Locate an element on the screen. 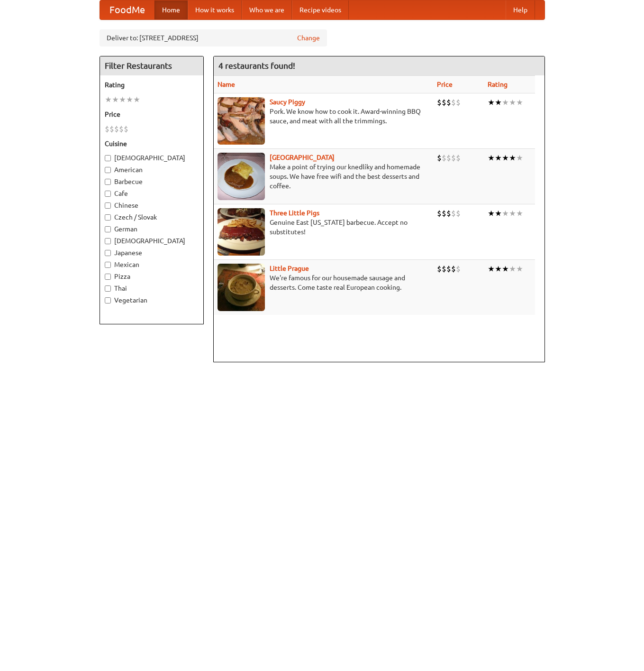 The width and height of the screenshot is (644, 671). a: How it works is located at coordinates (215, 10).